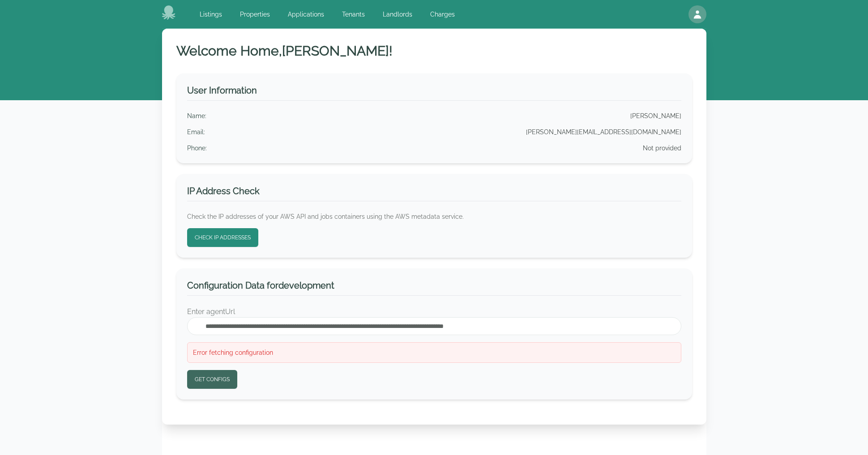 The image size is (868, 455). Describe the element at coordinates (254, 14) in the screenshot. I see `a: Properties` at that location.